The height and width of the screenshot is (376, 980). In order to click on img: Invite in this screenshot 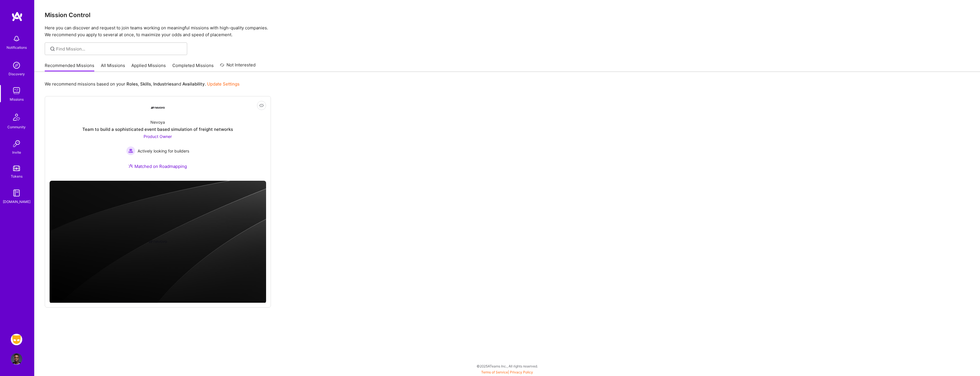, I will do `click(16, 143)`.